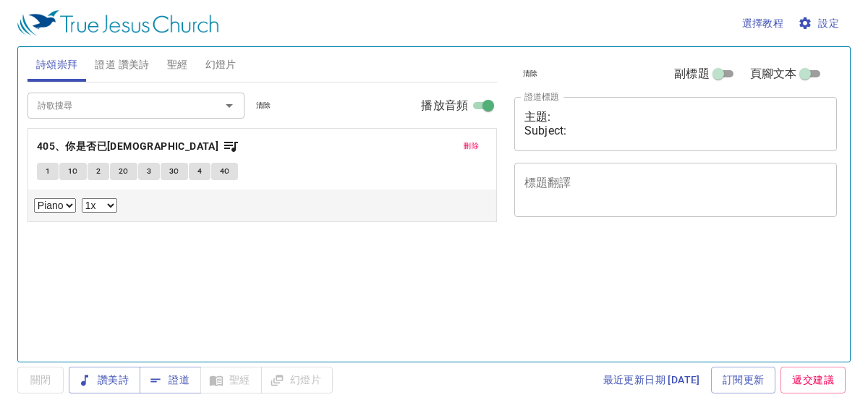  Describe the element at coordinates (55, 205) in the screenshot. I see `select: Select Track` at that location.